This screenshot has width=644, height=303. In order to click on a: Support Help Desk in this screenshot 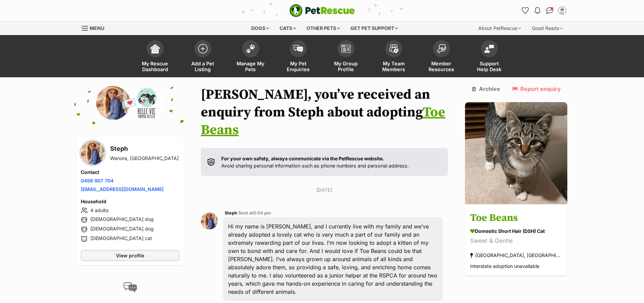, I will do `click(489, 57)`.